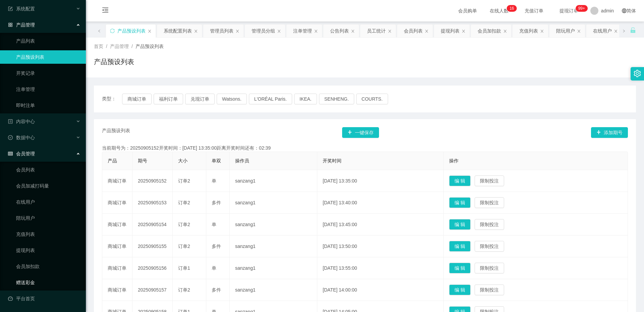 Image resolution: width=644 pixels, height=312 pixels. What do you see at coordinates (169, 99) in the screenshot?
I see `button: 福利订单` at bounding box center [169, 99].